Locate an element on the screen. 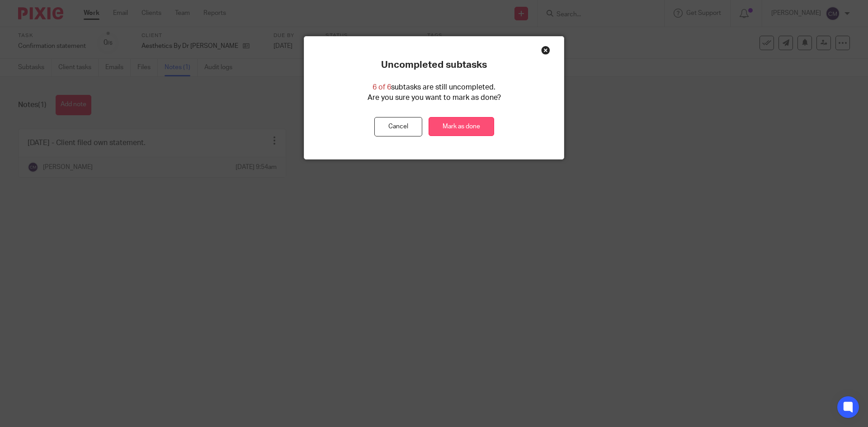 The height and width of the screenshot is (427, 868). span: 6 of 6 is located at coordinates (382, 87).